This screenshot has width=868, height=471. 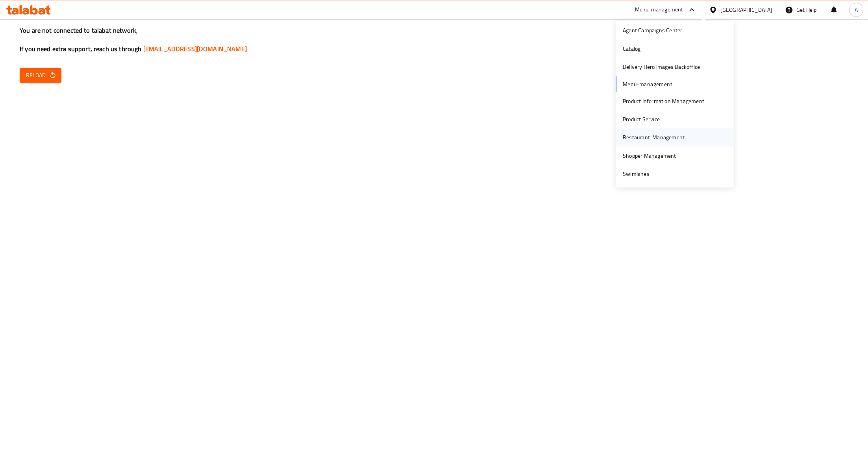 I want to click on div: Agent Campaigns Center, so click(x=652, y=31).